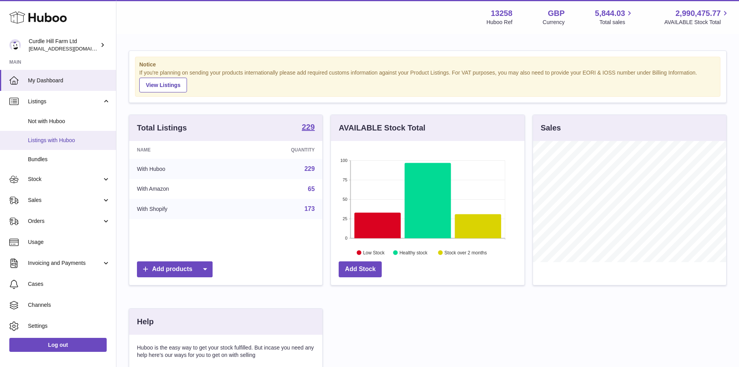  Describe the element at coordinates (69, 80) in the screenshot. I see `span: My Dashboard` at that location.